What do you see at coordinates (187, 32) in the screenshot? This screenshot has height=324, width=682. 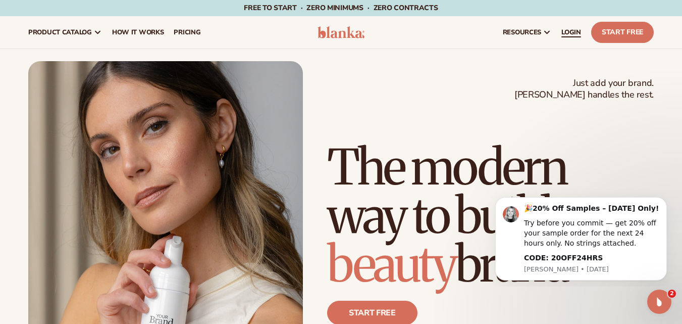 I see `a: pricing` at bounding box center [187, 32].